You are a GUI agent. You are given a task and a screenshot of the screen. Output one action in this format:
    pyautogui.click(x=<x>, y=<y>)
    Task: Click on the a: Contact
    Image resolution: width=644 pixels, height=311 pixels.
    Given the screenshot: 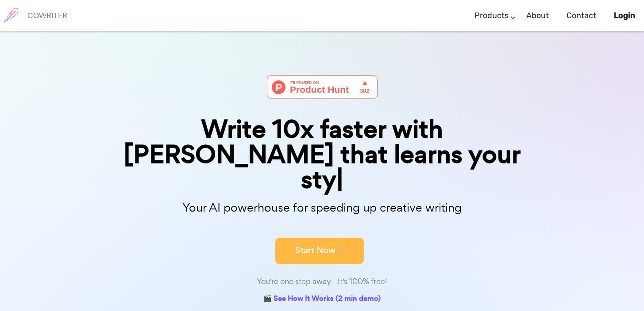 What is the action you would take?
    pyautogui.click(x=581, y=15)
    